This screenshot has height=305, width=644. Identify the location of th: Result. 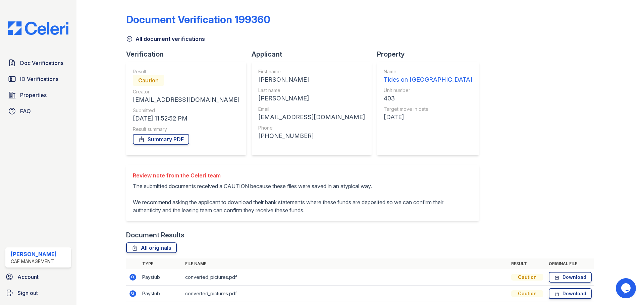
(527, 264).